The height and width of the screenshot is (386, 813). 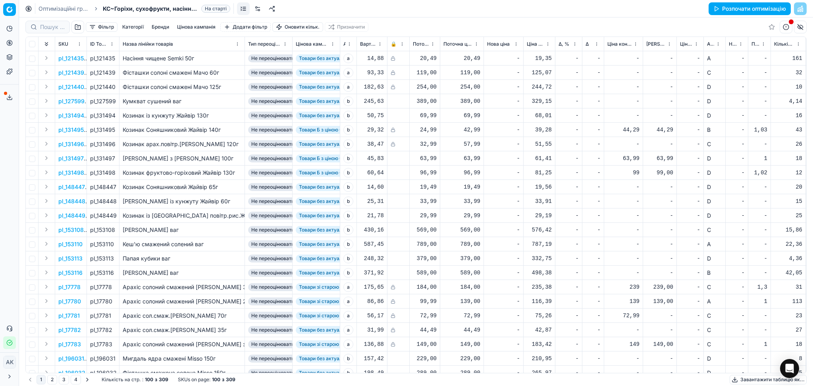 I want to click on button: Expand all, so click(x=46, y=44).